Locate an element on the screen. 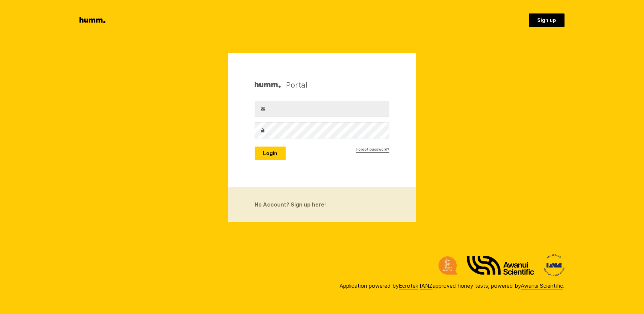  a: No Account? Sign up here! is located at coordinates (322, 205).